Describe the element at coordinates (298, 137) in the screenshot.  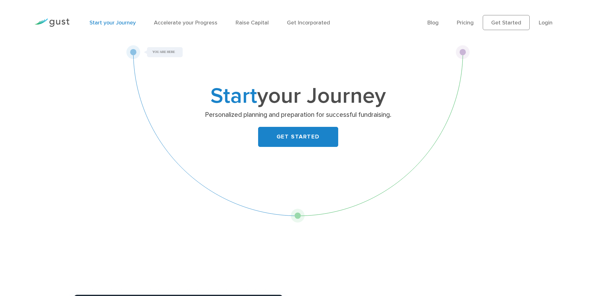
I see `a: GET STARTED` at that location.